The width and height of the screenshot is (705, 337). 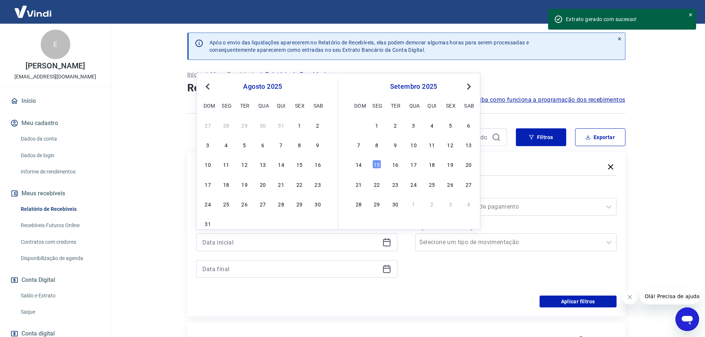 What do you see at coordinates (245, 145) in the screenshot?
I see `div: Choose terça-feira, 5 de agosto de 2025` at bounding box center [245, 145].